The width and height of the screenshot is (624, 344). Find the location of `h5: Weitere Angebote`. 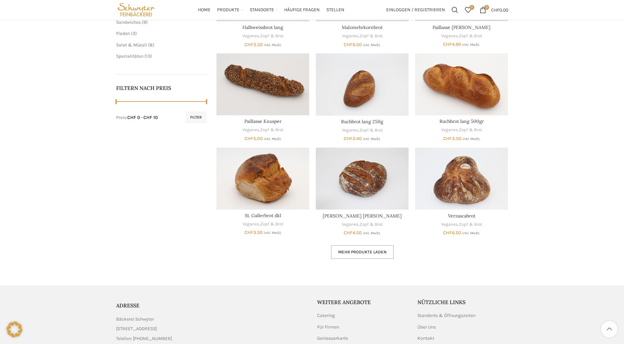

h5: Weitere Angebote is located at coordinates (363, 302).